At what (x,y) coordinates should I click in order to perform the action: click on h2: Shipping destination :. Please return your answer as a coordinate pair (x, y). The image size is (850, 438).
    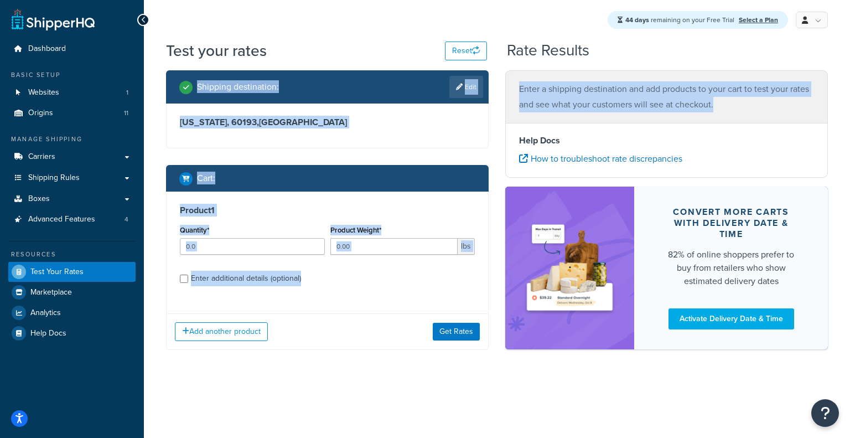
    Looking at the image, I should click on (238, 87).